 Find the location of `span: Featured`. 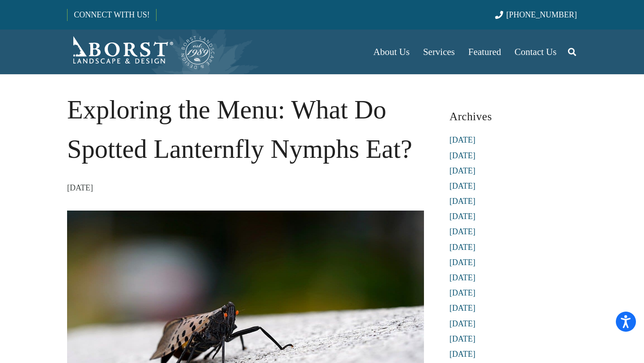

span: Featured is located at coordinates (484, 52).